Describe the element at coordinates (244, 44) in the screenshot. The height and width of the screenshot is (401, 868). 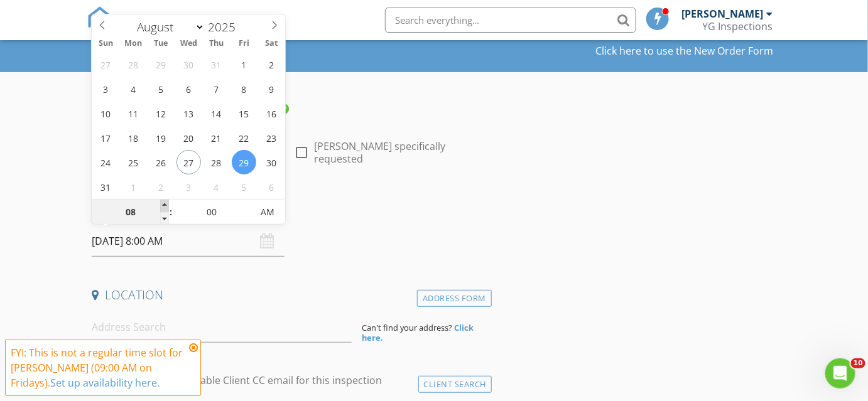
I see `span: Fri` at that location.